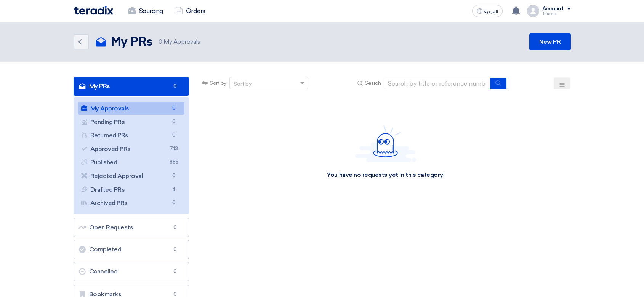 The height and width of the screenshot is (297, 644). I want to click on img: Teradix logo, so click(93, 10).